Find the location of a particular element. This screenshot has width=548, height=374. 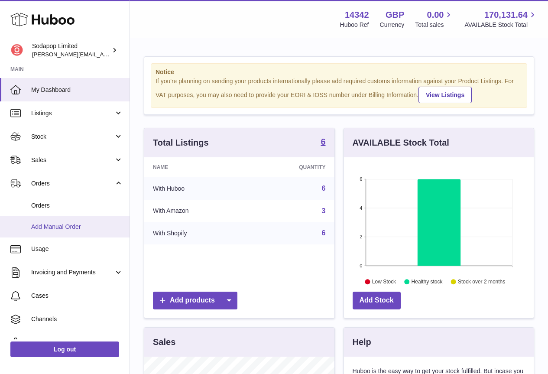

strong: Notice is located at coordinates (338, 72).